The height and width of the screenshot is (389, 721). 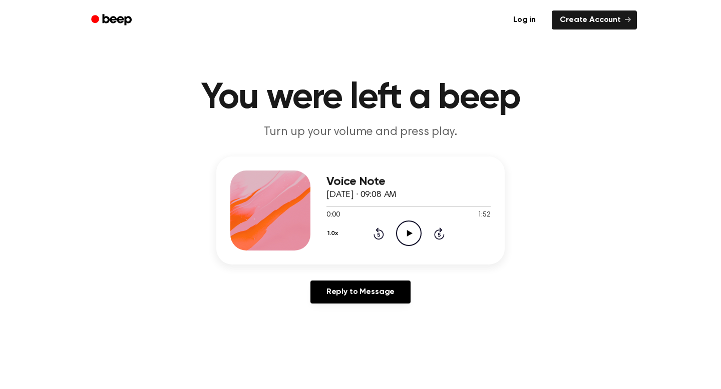 What do you see at coordinates (408, 182) in the screenshot?
I see `h3: Voice Note` at bounding box center [408, 182].